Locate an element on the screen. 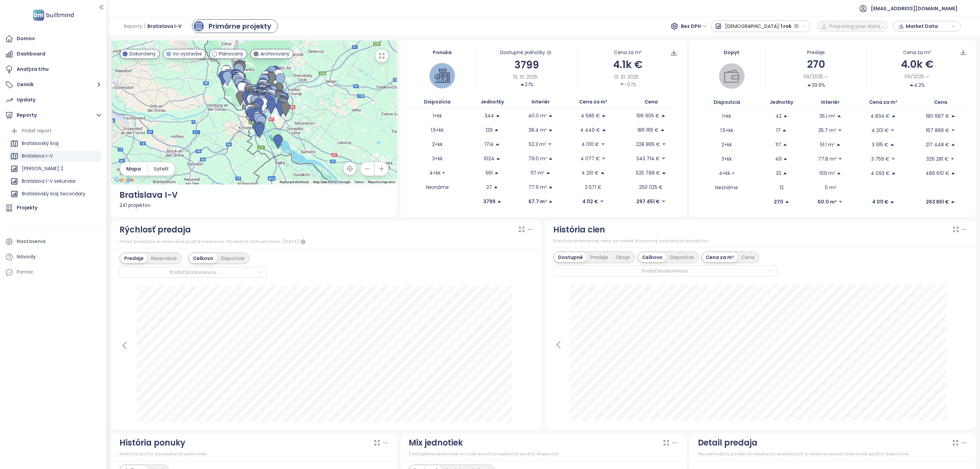 This screenshot has width=980, height=469. span: Bez DPH is located at coordinates (694, 26).